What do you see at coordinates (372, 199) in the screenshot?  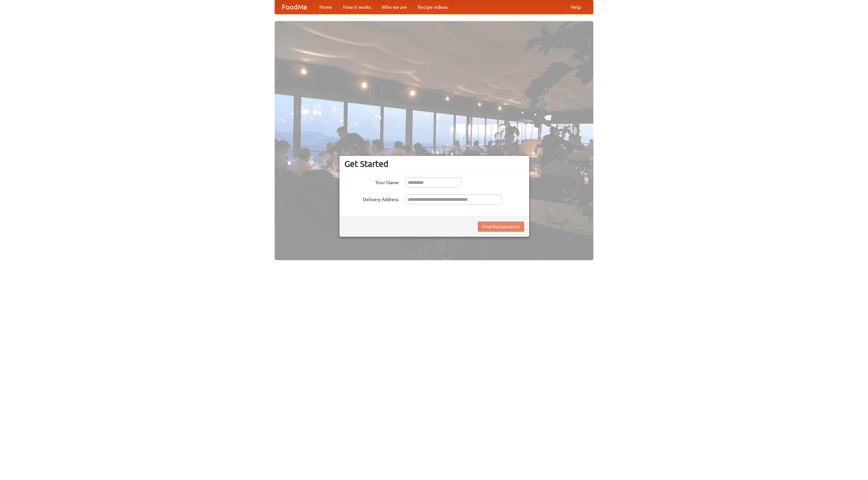 I see `label: Delivery Address` at bounding box center [372, 199].